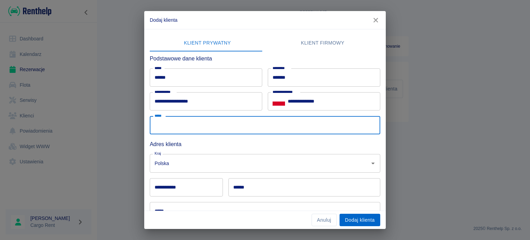  I want to click on button: Klient prywatny, so click(207, 43).